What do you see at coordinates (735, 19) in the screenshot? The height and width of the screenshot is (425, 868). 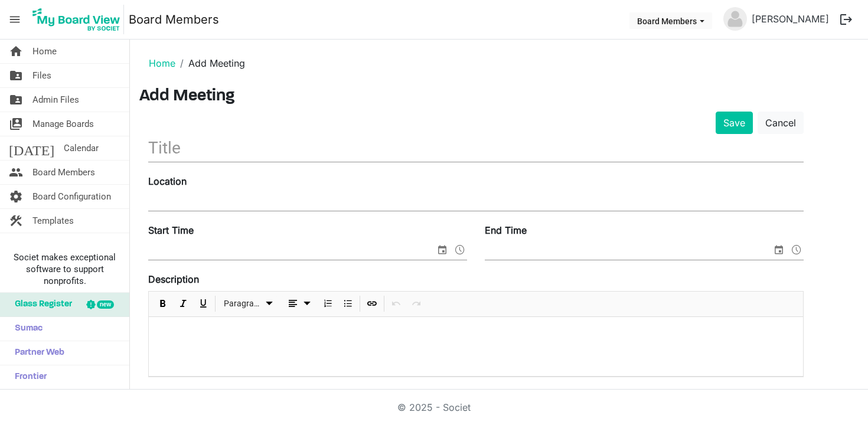 I see `img: no-profile-picture.svg` at bounding box center [735, 19].